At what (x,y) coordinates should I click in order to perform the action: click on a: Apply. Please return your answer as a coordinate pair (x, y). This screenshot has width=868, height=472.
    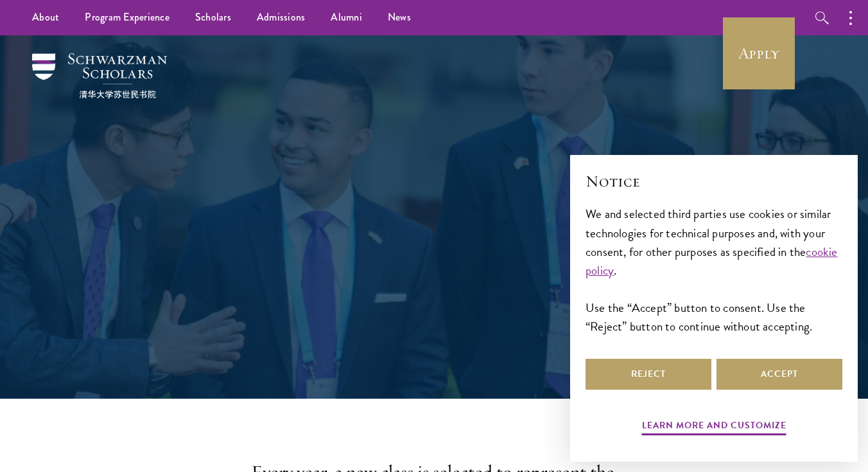
    Looking at the image, I should click on (759, 53).